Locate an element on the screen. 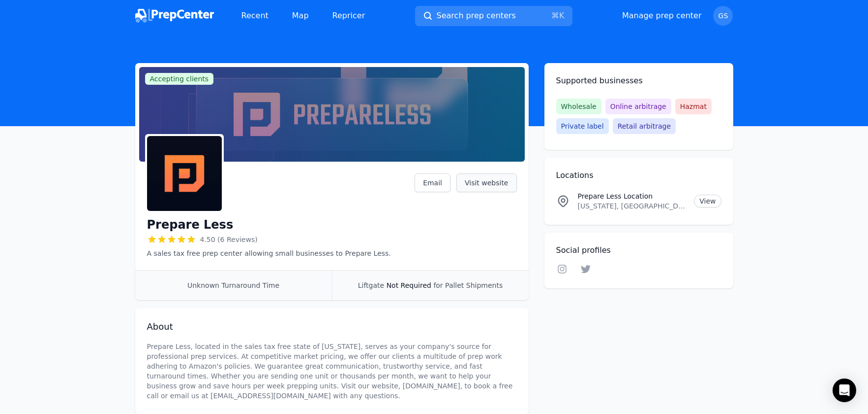 Image resolution: width=868 pixels, height=414 pixels. p: Prepare Less Location is located at coordinates (632, 196).